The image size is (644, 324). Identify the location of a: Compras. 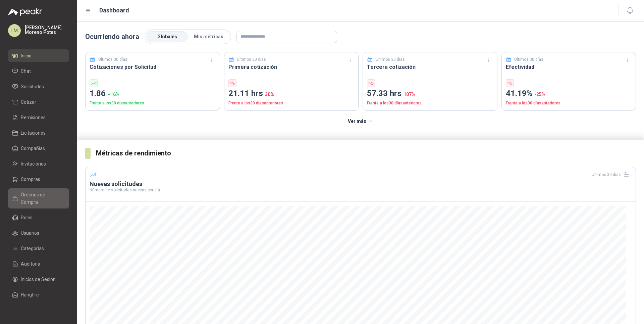
(39, 179).